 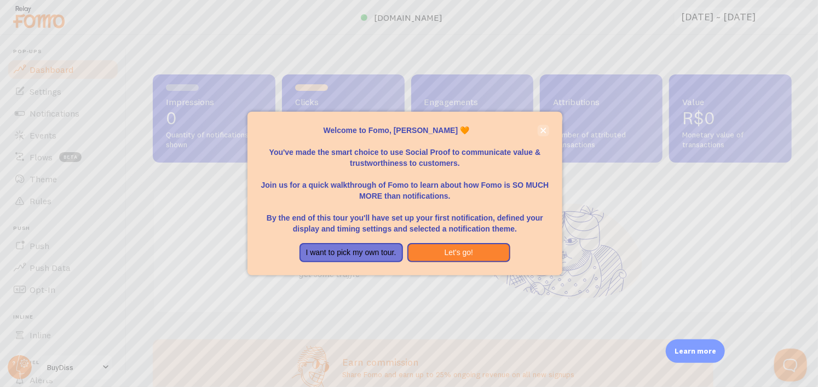 I want to click on button: Let's go!, so click(x=459, y=253).